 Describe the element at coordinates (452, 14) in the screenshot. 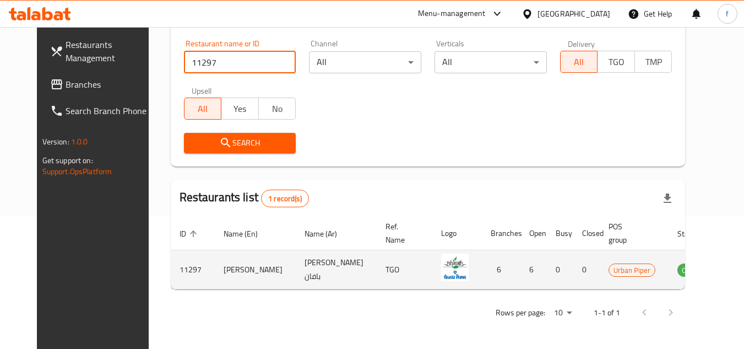

I see `div: Menu-management` at that location.